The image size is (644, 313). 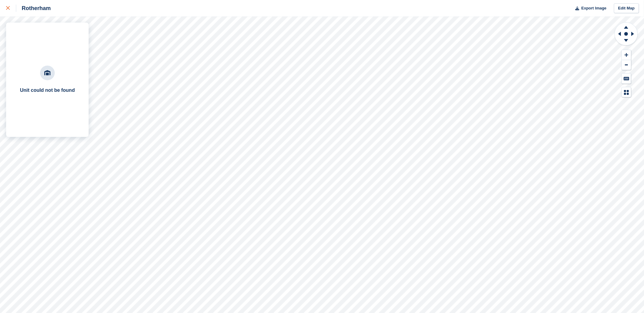 I want to click on button: Zoom In, so click(x=627, y=55).